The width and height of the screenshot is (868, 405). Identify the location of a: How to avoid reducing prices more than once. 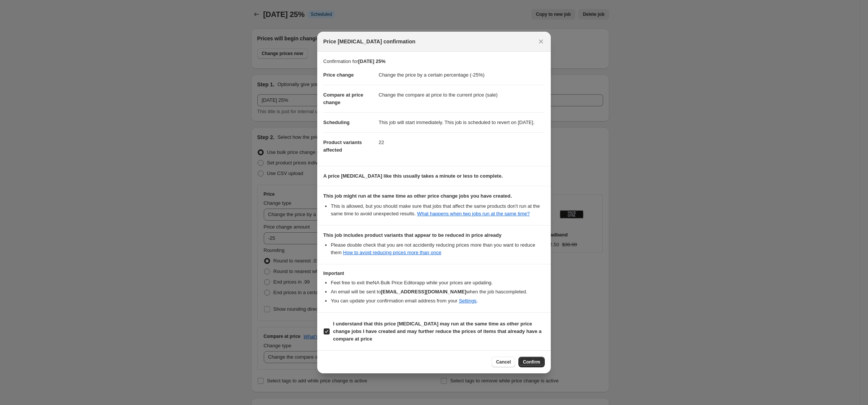
(392, 252).